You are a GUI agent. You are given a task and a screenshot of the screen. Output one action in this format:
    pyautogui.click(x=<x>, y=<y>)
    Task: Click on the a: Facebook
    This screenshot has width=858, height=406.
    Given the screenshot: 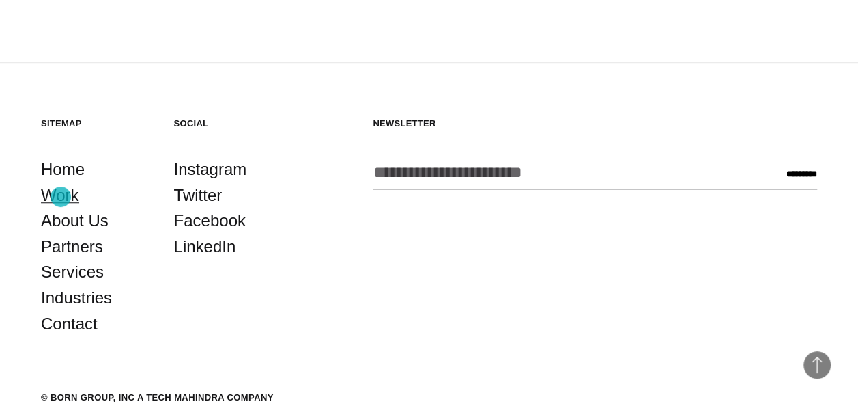 What is the action you would take?
    pyautogui.click(x=210, y=221)
    